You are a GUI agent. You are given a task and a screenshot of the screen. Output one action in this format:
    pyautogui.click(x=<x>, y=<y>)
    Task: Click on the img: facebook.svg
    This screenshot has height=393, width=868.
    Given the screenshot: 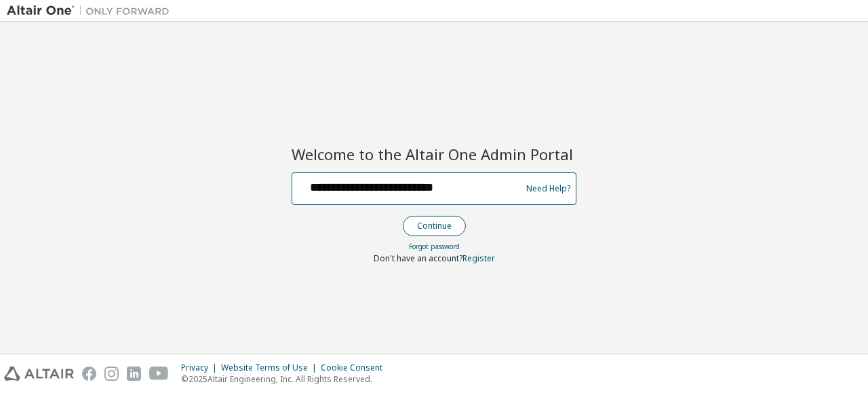 What is the action you would take?
    pyautogui.click(x=89, y=373)
    